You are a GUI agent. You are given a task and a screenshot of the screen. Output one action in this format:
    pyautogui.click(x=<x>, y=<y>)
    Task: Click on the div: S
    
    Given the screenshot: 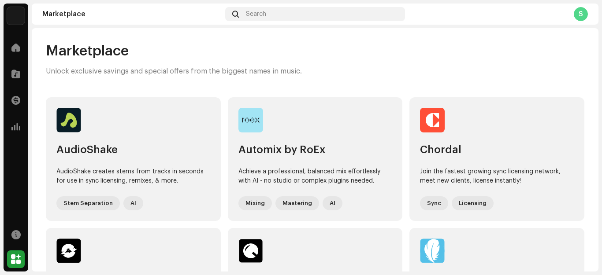 What is the action you would take?
    pyautogui.click(x=580, y=14)
    